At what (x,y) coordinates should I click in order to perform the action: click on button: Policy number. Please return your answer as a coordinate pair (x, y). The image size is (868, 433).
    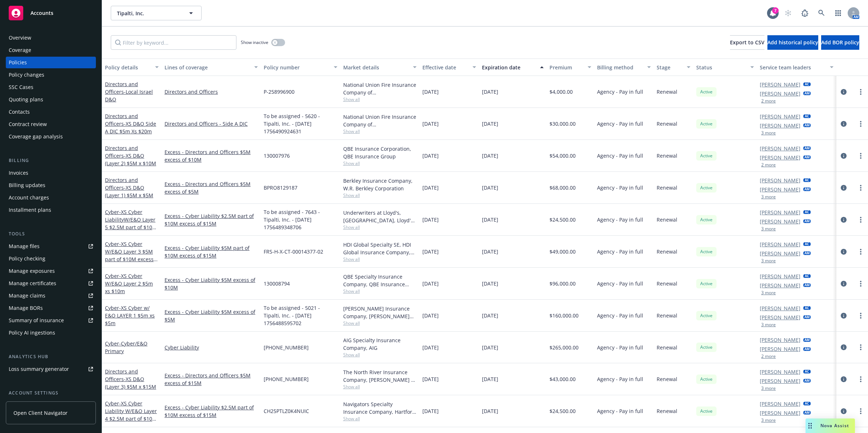
    Looking at the image, I should click on (300, 67).